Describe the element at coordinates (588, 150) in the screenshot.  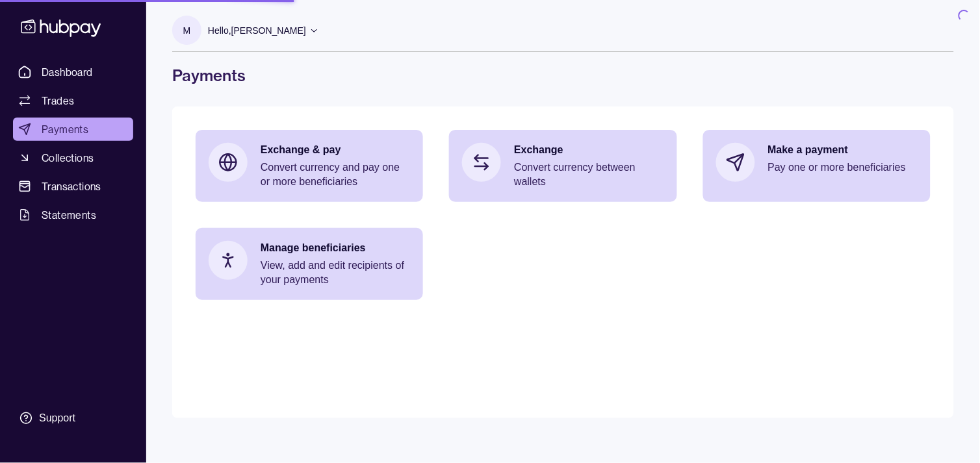
I see `p: Exchange` at that location.